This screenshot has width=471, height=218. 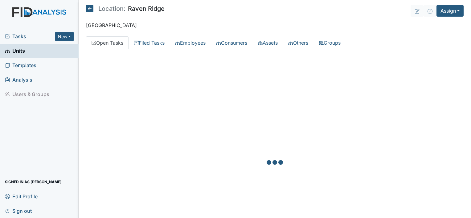 I want to click on span: Edit Profile, so click(x=21, y=196).